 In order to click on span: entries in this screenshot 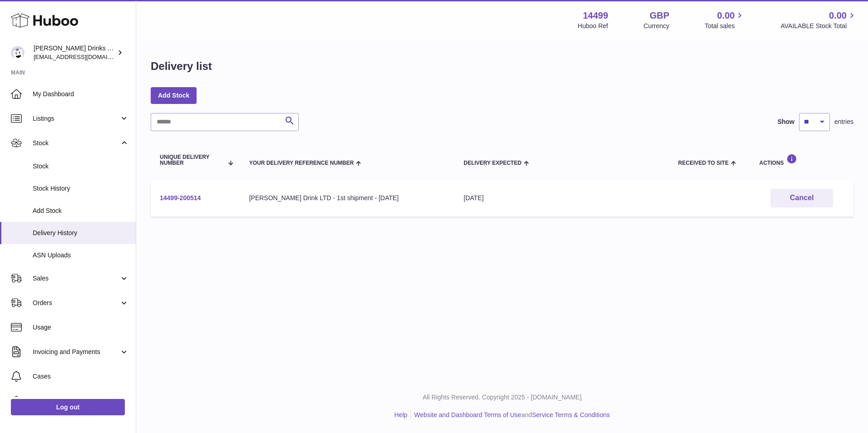, I will do `click(843, 122)`.